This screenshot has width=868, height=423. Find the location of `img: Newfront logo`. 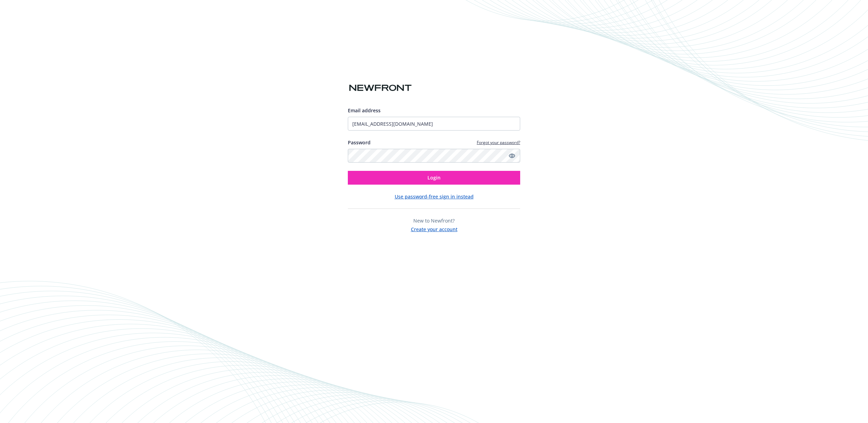

img: Newfront logo is located at coordinates (380, 88).